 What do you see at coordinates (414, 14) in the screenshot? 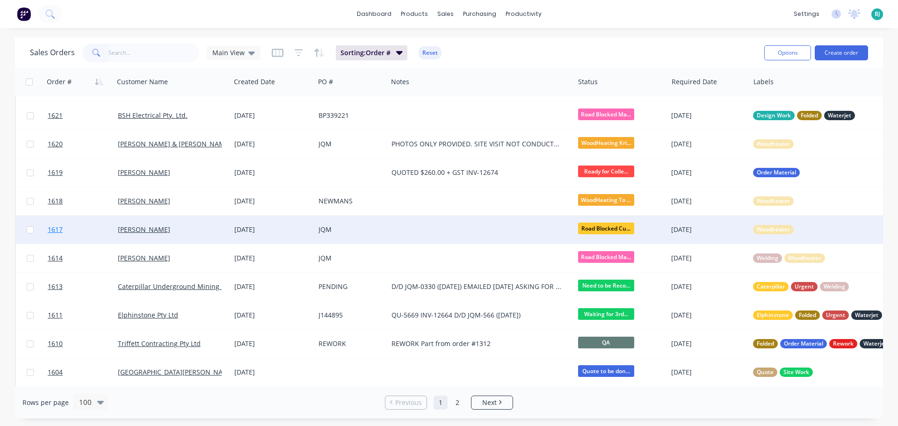
I see `div: products` at bounding box center [414, 14].